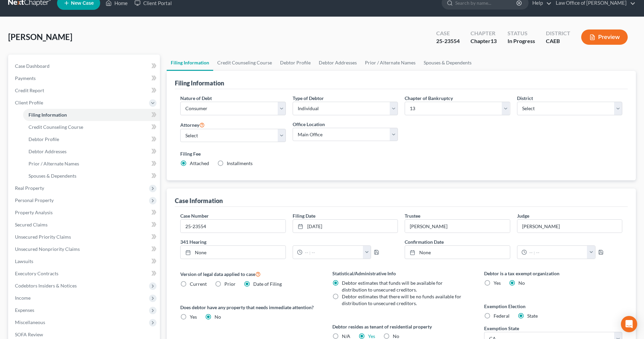  Describe the element at coordinates (629, 324) in the screenshot. I see `div: Open Intercom Messenger` at that location.